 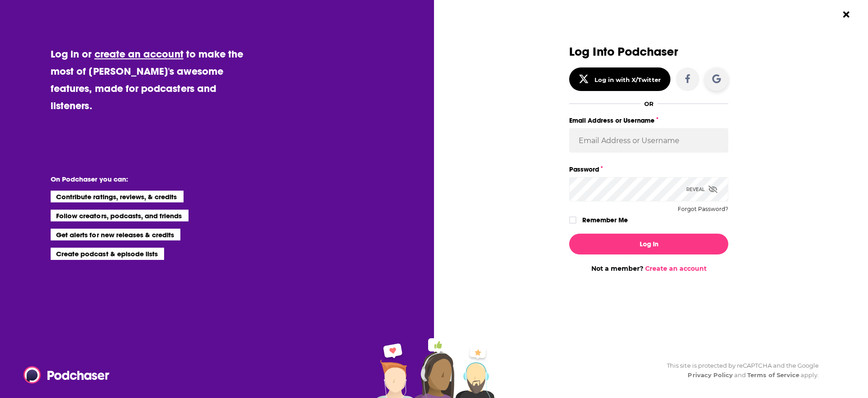 What do you see at coordinates (773, 375) in the screenshot?
I see `a: Terms of Service` at bounding box center [773, 375].